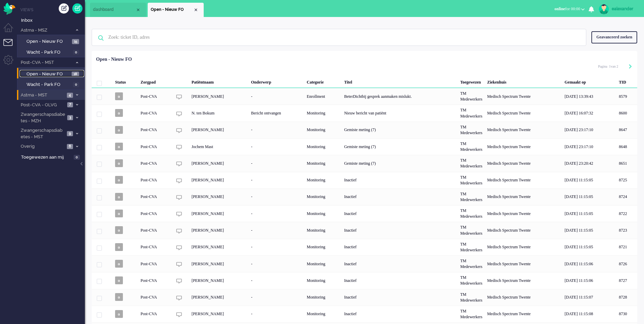 This screenshot has height=324, width=644. Describe the element at coordinates (364, 297) in the screenshot. I see `div: 8728` at that location.